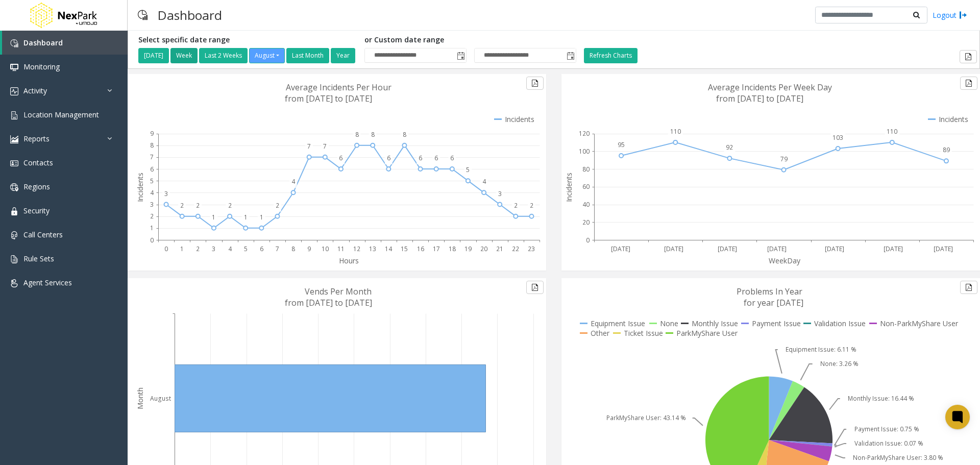 The height and width of the screenshot is (465, 980). What do you see at coordinates (621, 144) in the screenshot?
I see `text: 95` at bounding box center [621, 144].